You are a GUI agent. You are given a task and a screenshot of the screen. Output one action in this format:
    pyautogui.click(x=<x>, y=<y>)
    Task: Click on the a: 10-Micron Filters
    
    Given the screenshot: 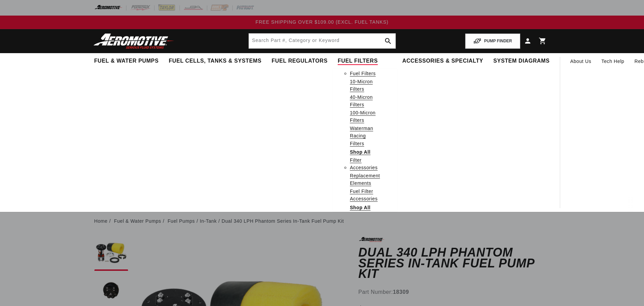 What is the action you would take?
    pyautogui.click(x=365, y=85)
    